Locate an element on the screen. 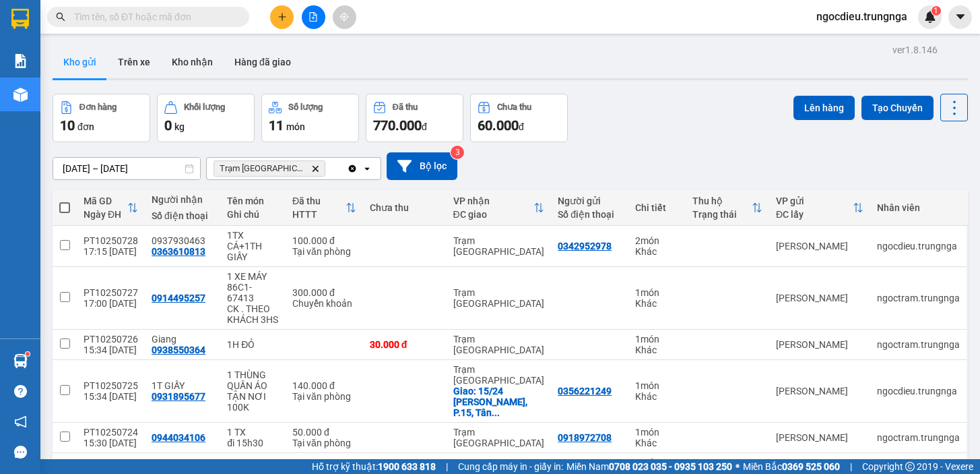  span: caret-down is located at coordinates (960, 17).